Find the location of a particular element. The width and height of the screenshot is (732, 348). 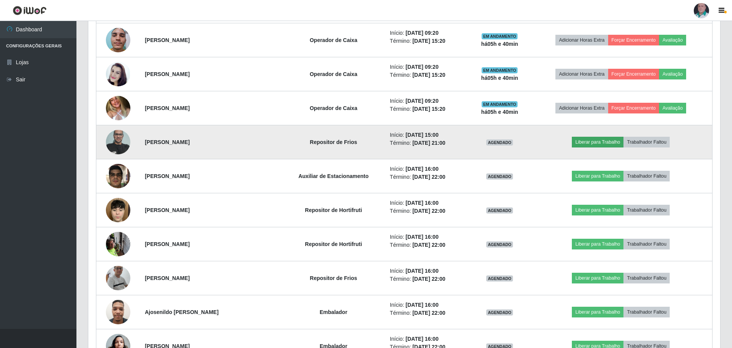

img: 1748279738294.jpeg is located at coordinates (118, 244).